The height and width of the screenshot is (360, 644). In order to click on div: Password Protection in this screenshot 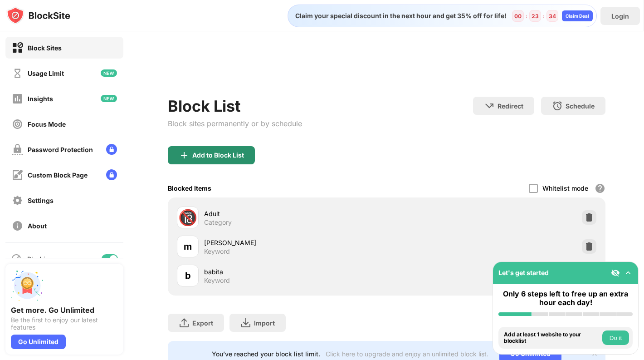, I will do `click(60, 149)`.